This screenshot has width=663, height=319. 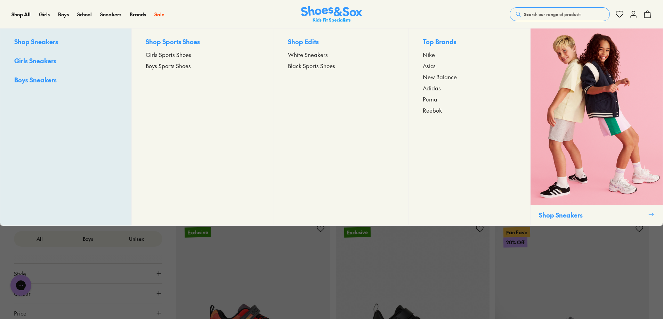 What do you see at coordinates (21, 14) in the screenshot?
I see `span: Shop All` at bounding box center [21, 14].